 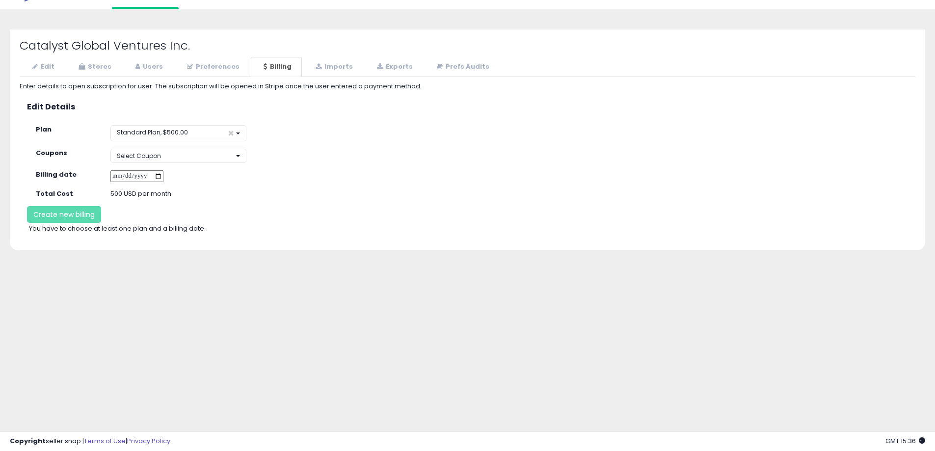 What do you see at coordinates (139, 156) in the screenshot?
I see `span: Select Coupon` at bounding box center [139, 156].